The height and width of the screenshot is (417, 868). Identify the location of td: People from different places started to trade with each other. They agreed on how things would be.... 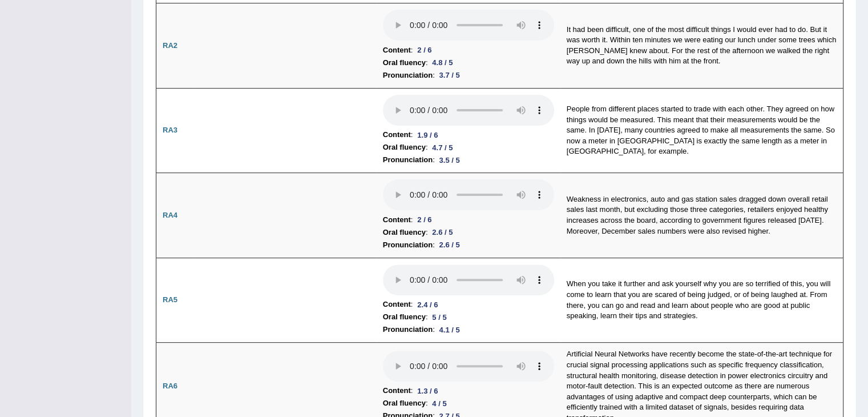
(702, 130).